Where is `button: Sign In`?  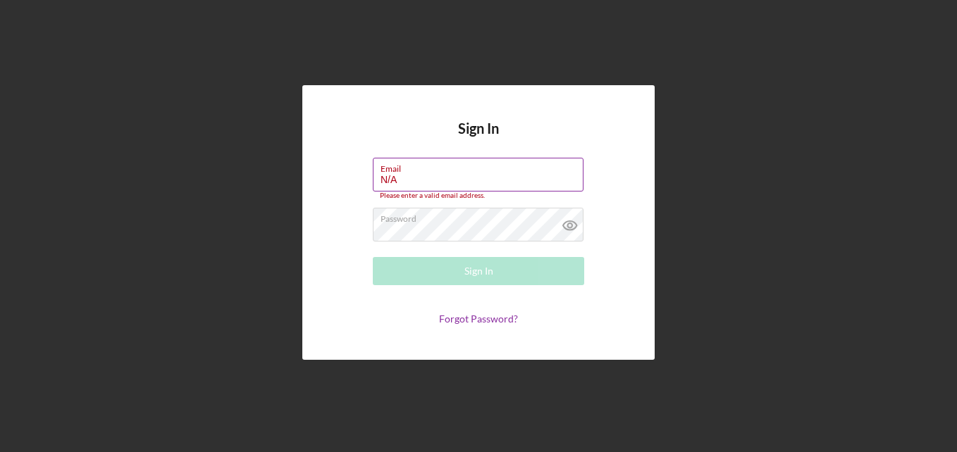
button: Sign In is located at coordinates (478, 271).